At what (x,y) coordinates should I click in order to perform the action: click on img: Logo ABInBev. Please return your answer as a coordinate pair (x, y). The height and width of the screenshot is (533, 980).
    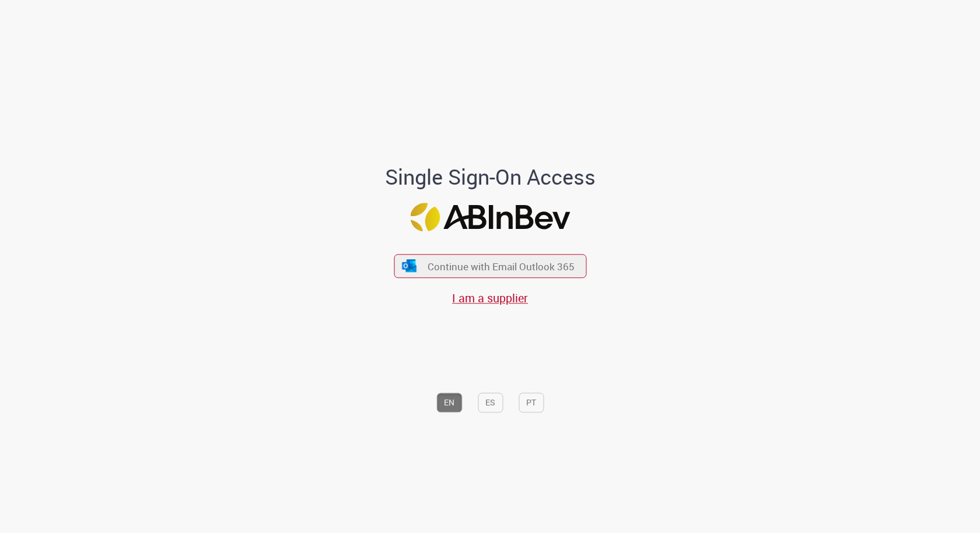
    Looking at the image, I should click on (490, 217).